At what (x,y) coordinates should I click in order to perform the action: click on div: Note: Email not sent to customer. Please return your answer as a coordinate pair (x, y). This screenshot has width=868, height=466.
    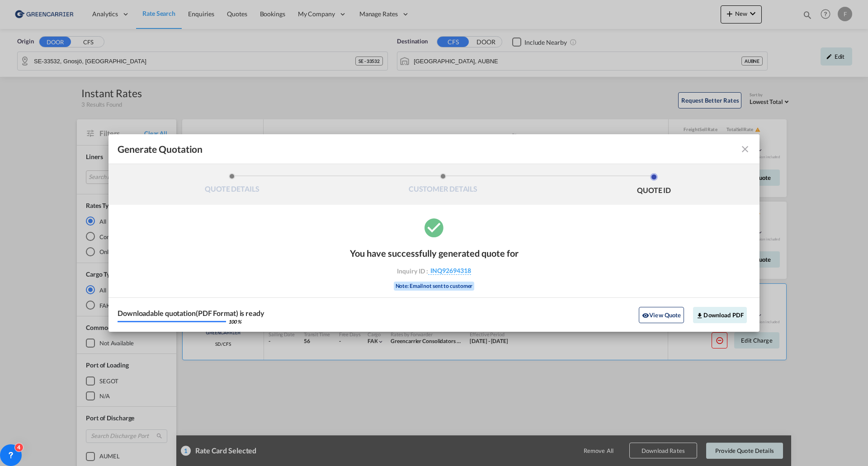
    Looking at the image, I should click on (434, 286).